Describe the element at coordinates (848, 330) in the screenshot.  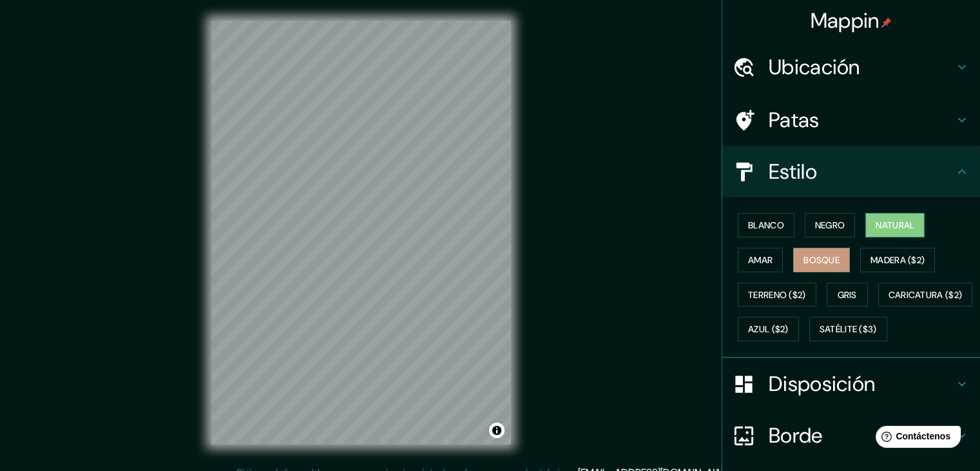
I see `font: Satélite ($3)` at that location.